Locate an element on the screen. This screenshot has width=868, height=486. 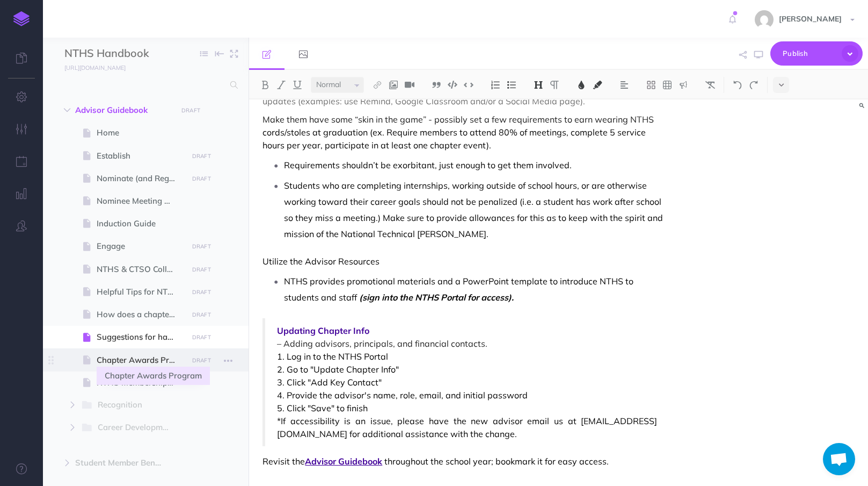
span: (sign into the NTHS Portal for access). is located at coordinates (436, 297).